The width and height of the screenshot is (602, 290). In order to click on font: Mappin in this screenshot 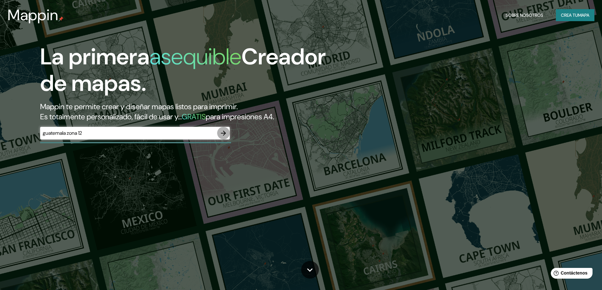, I will do `click(33, 15)`.